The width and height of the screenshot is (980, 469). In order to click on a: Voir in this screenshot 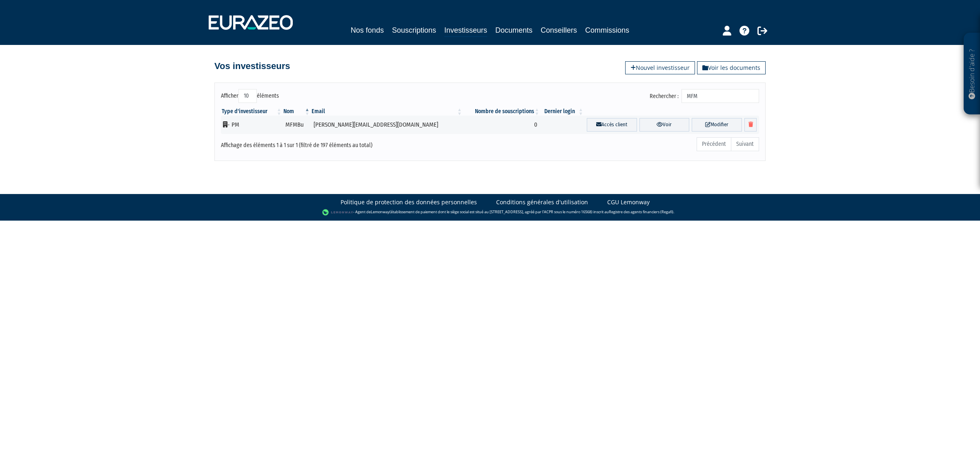, I will do `click(665, 124)`.